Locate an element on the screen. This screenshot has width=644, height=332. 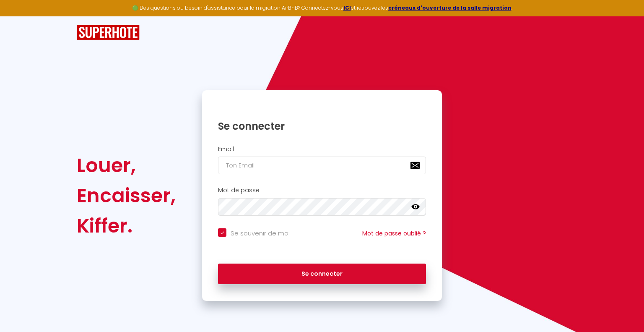
a: créneaux d'ouverture de la salle migration is located at coordinates (450, 8).